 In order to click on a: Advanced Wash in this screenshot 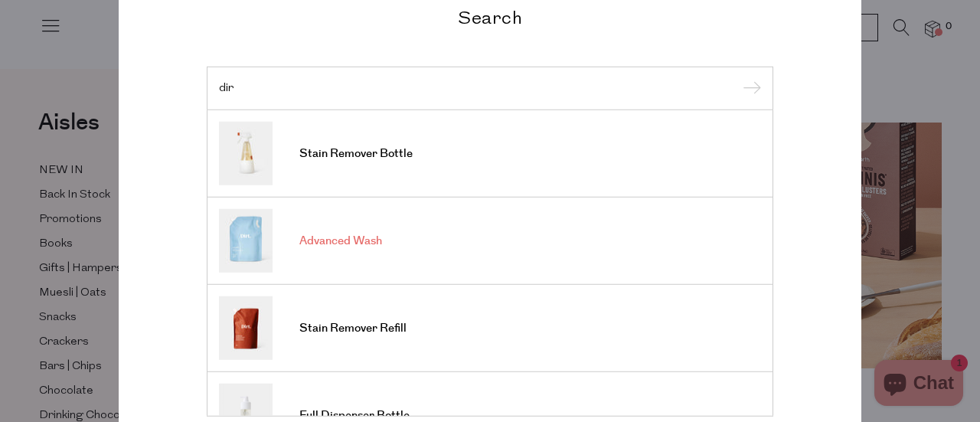, I will do `click(490, 240)`.